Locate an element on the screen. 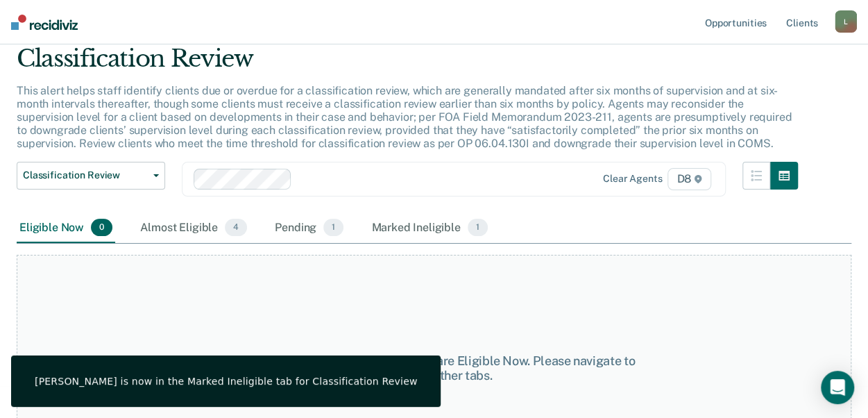  button: L is located at coordinates (846, 22).